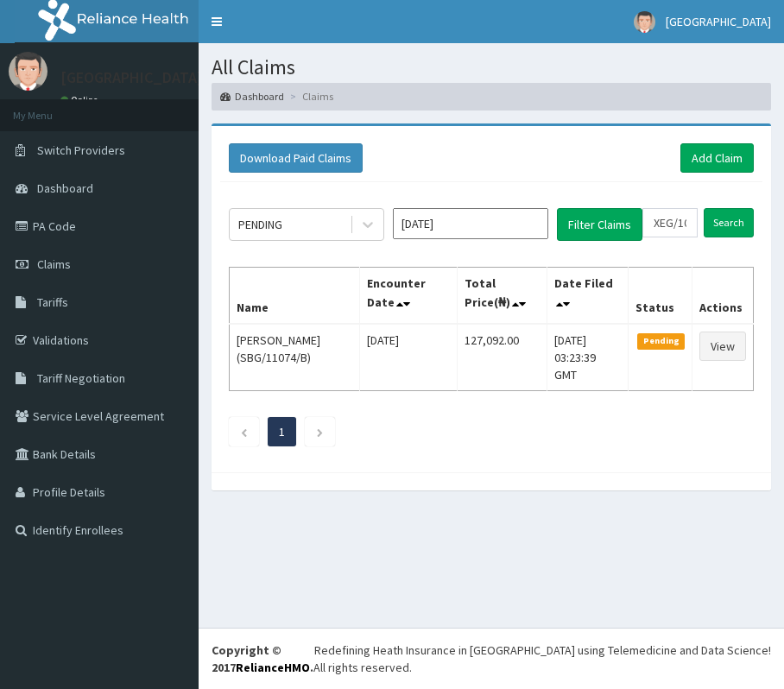 Image resolution: width=784 pixels, height=689 pixels. What do you see at coordinates (53, 302) in the screenshot?
I see `span: Tariffs` at bounding box center [53, 302].